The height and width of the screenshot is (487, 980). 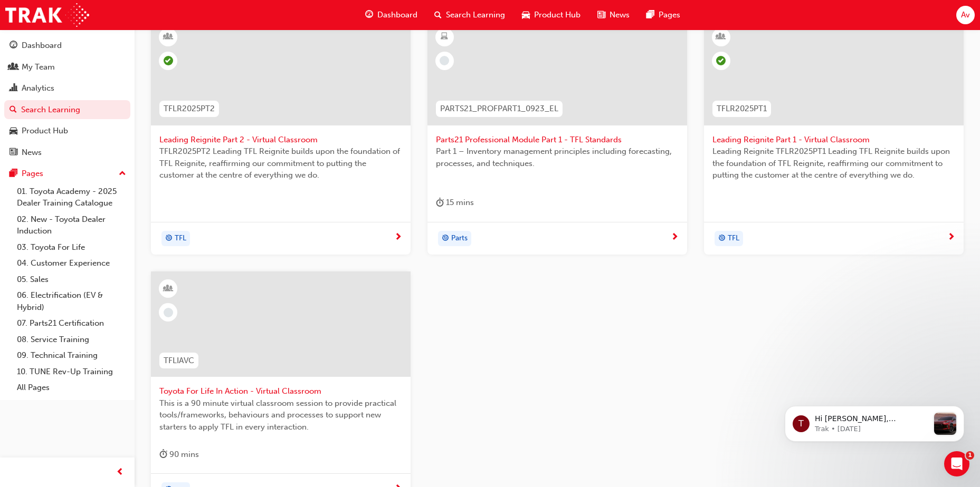 What do you see at coordinates (663, 15) in the screenshot?
I see `a: pages-iconPages` at bounding box center [663, 15].